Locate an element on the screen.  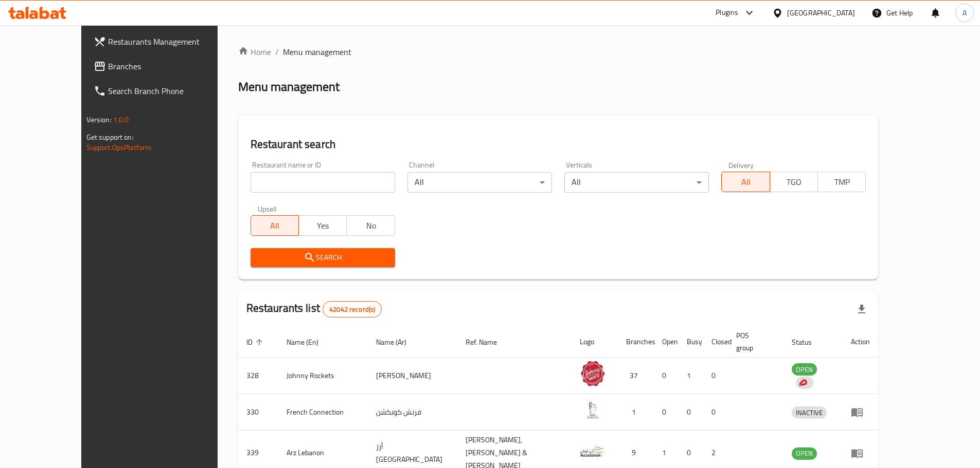
h2: Restaurants list is located at coordinates (314, 308).